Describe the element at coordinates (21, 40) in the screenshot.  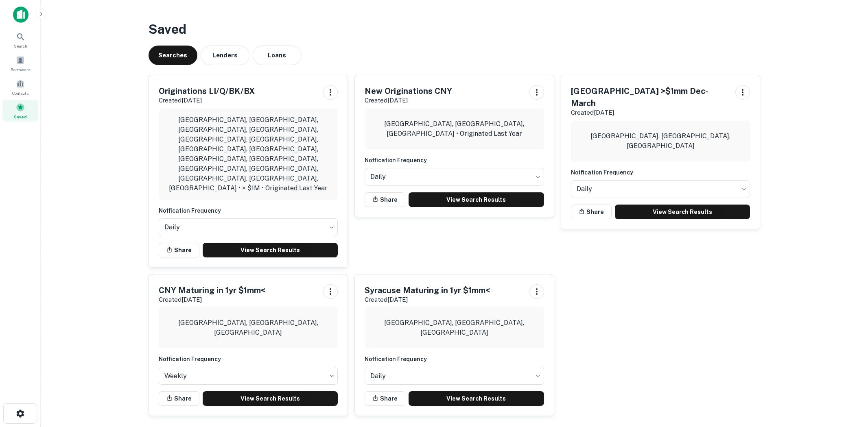
I see `a: Search` at that location.